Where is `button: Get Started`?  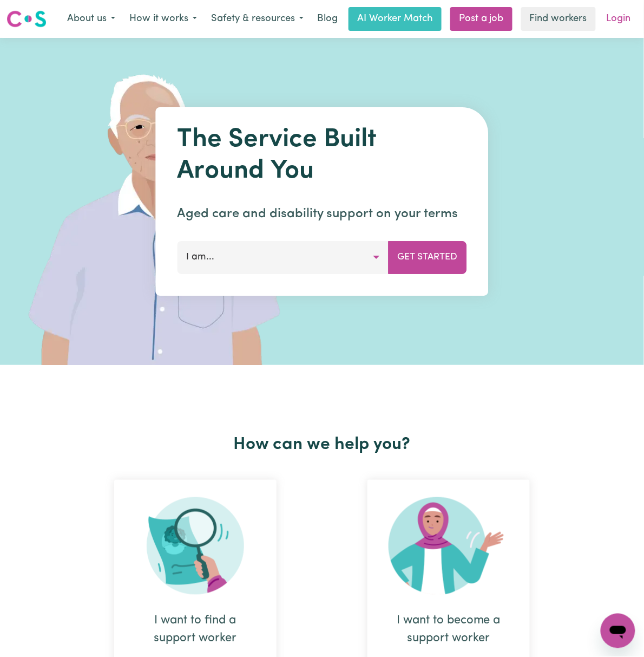
button: Get Started is located at coordinates (428, 257).